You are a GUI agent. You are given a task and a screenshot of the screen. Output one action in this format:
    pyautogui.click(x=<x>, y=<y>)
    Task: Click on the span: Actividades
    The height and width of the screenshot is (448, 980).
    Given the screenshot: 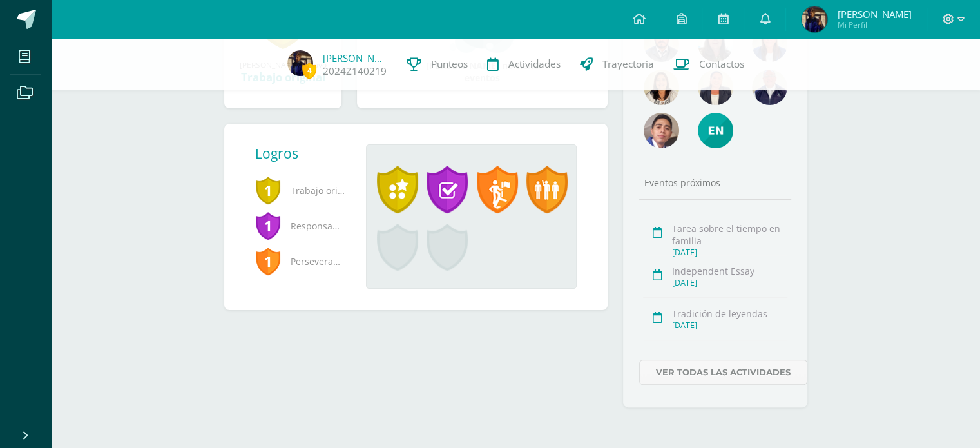 What is the action you would take?
    pyautogui.click(x=534, y=64)
    